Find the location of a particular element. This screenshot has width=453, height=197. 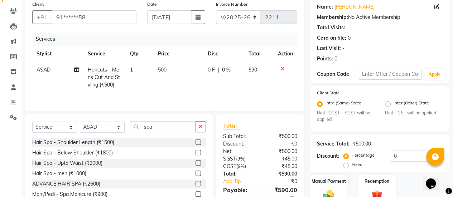

div: Services is located at coordinates (167, 39).